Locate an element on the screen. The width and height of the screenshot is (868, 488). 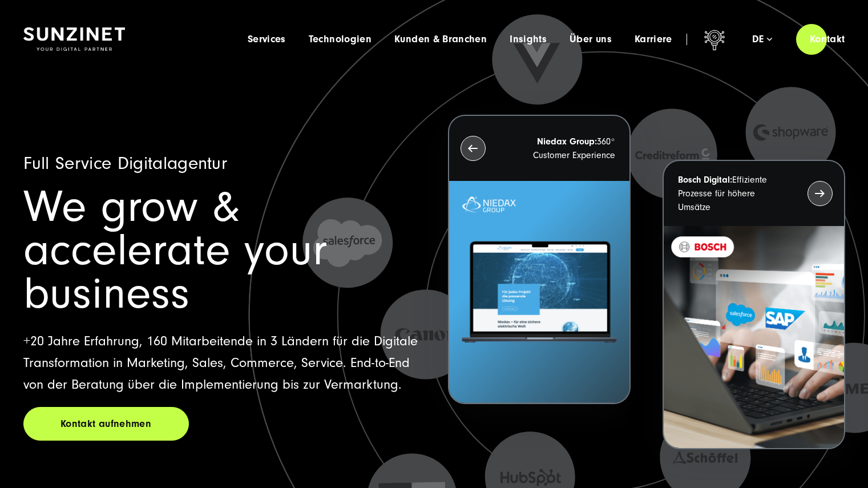
strong: Bosch Digital: is located at coordinates (705, 180).